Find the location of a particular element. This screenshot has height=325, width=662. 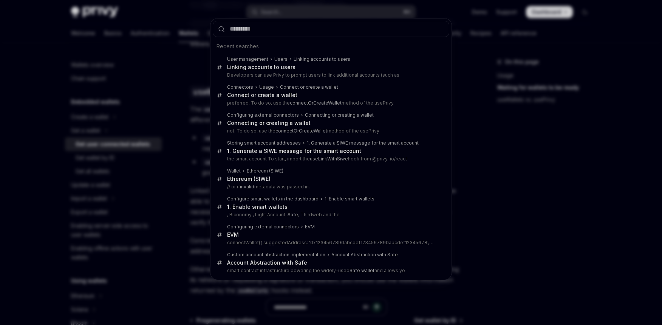

b: Safe wallet is located at coordinates (362, 270).